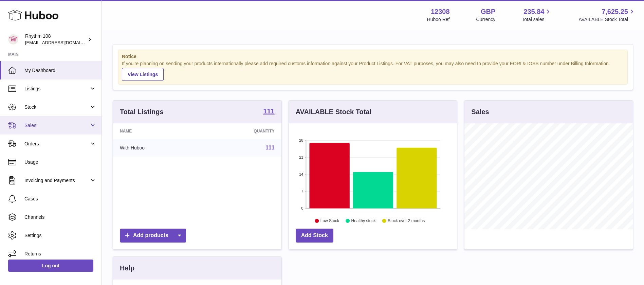 This screenshot has width=644, height=285. I want to click on div: Rhythm 108, so click(56, 39).